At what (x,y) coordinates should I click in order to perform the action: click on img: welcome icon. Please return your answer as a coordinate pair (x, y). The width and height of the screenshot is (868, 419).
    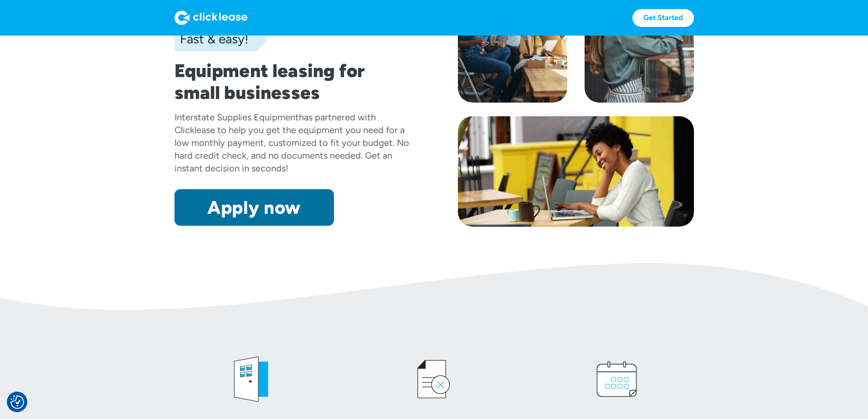
    Looking at the image, I should click on (251, 379).